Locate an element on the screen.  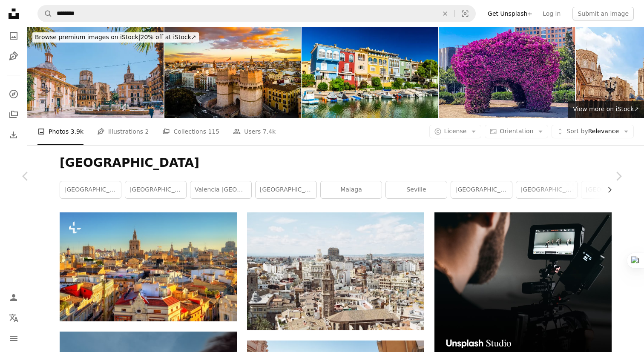
a: Illustrations 2 is located at coordinates (123, 132).